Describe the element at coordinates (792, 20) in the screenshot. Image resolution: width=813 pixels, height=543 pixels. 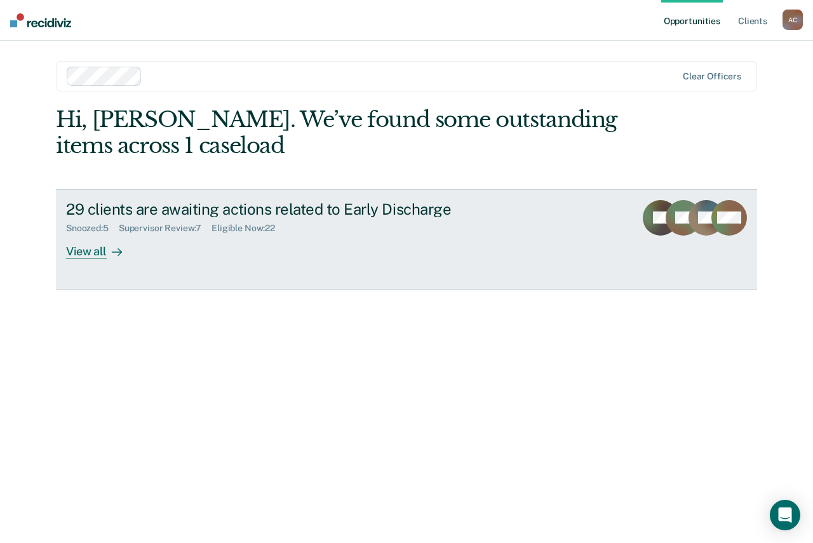
I see `div: A C` at that location.